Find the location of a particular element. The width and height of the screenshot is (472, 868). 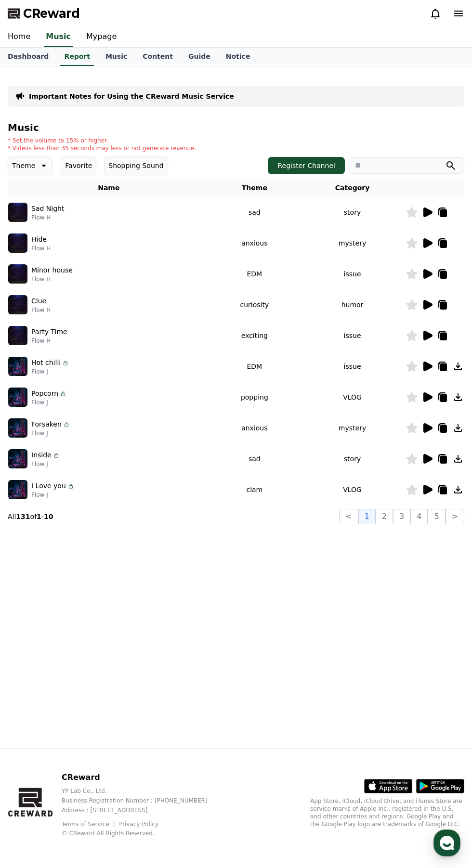

button: 3 is located at coordinates (402, 517).